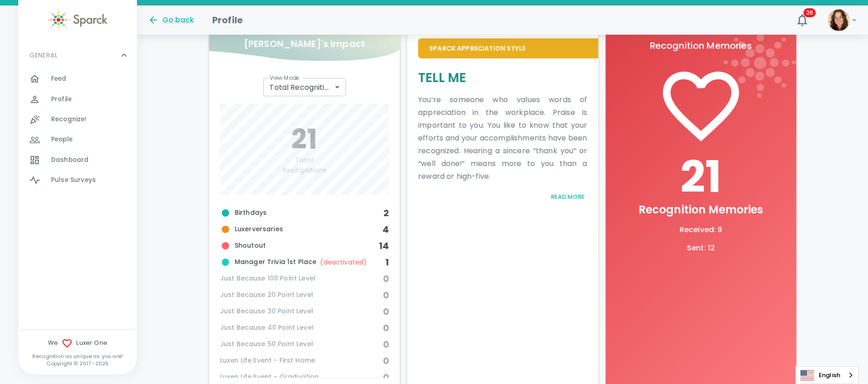 This screenshot has width=868, height=384. I want to click on span: Manager Trivia 1st Place, so click(303, 262).